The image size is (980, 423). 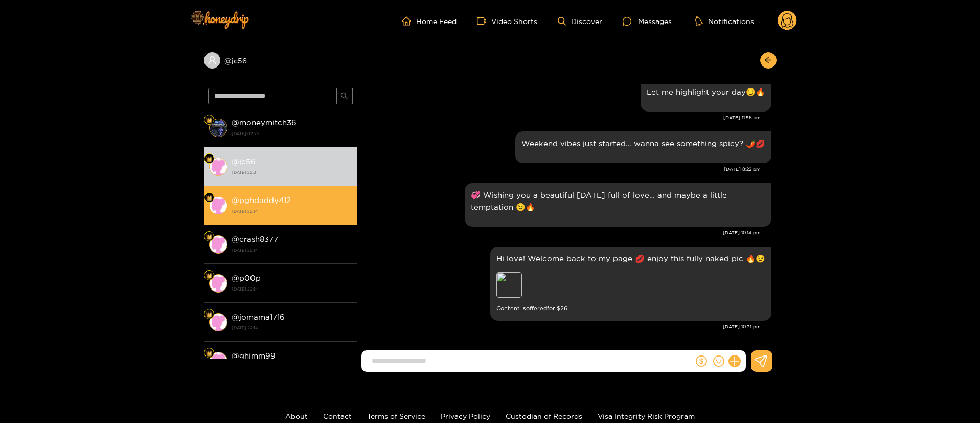 I want to click on div: Aug. 24, 10:31 pm, so click(x=631, y=283).